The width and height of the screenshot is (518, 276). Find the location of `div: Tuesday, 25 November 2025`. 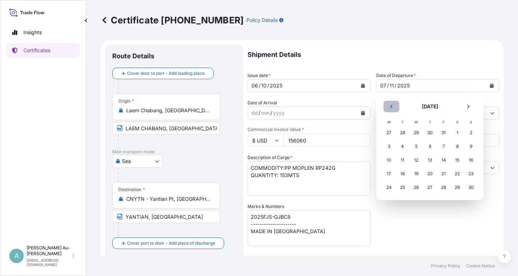

div: Tuesday, 25 November 2025 is located at coordinates (403, 188).